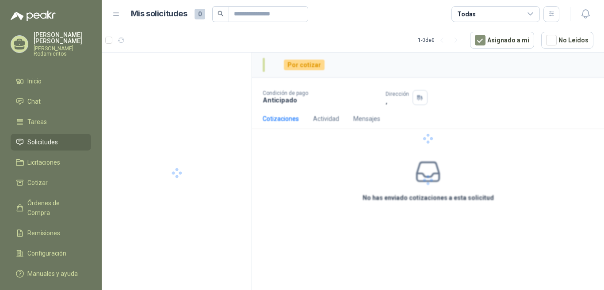  Describe the element at coordinates (42, 142) in the screenshot. I see `span: Solicitudes` at that location.